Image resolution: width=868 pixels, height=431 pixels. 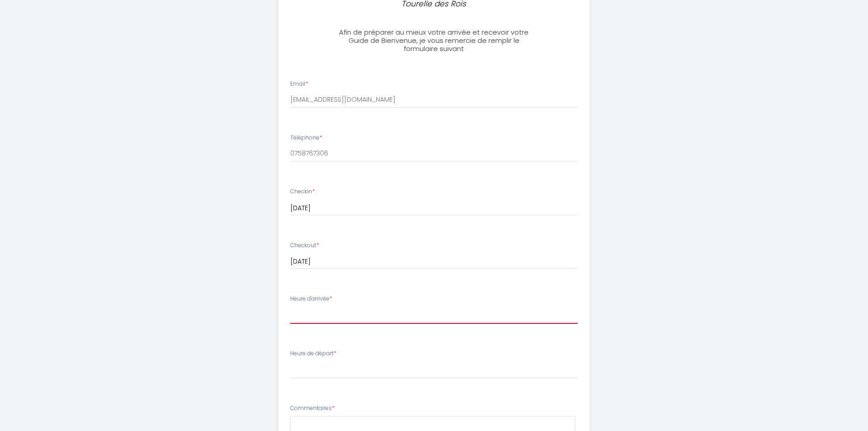 I want to click on label: Heure d'arrivée, so click(x=311, y=299).